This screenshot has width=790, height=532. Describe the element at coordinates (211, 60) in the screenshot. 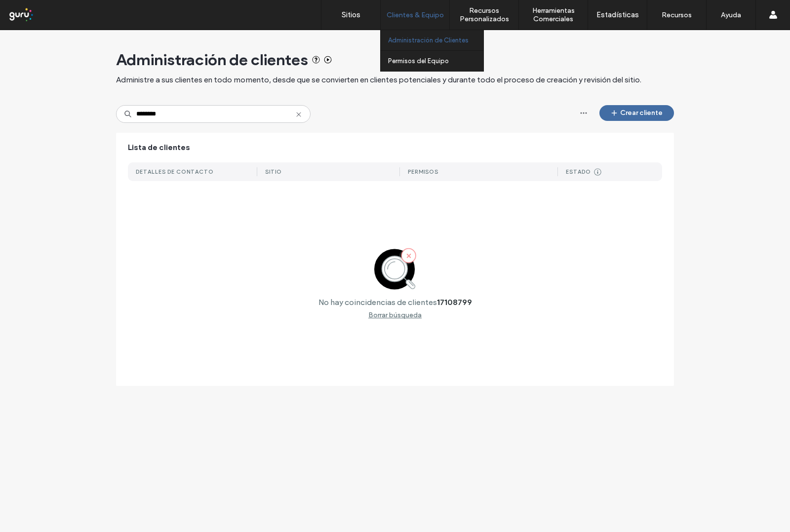

I see `span: Administración de clientes` at that location.